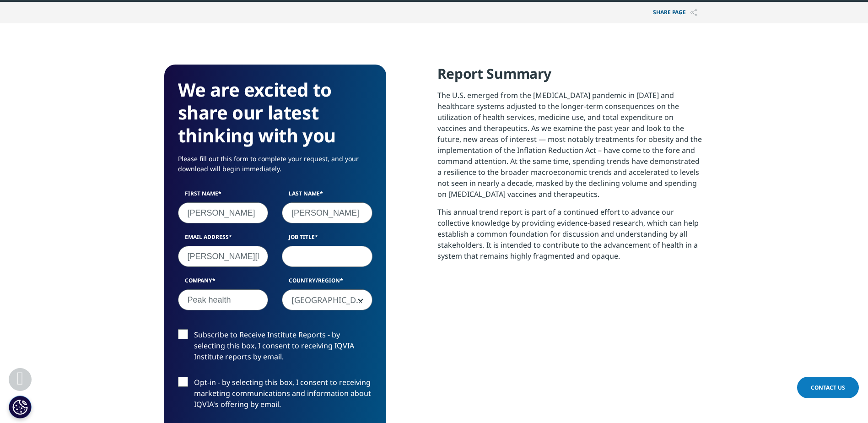 The height and width of the screenshot is (423, 868). What do you see at coordinates (327, 284) in the screenshot?
I see `label: Country/Region` at bounding box center [327, 284].